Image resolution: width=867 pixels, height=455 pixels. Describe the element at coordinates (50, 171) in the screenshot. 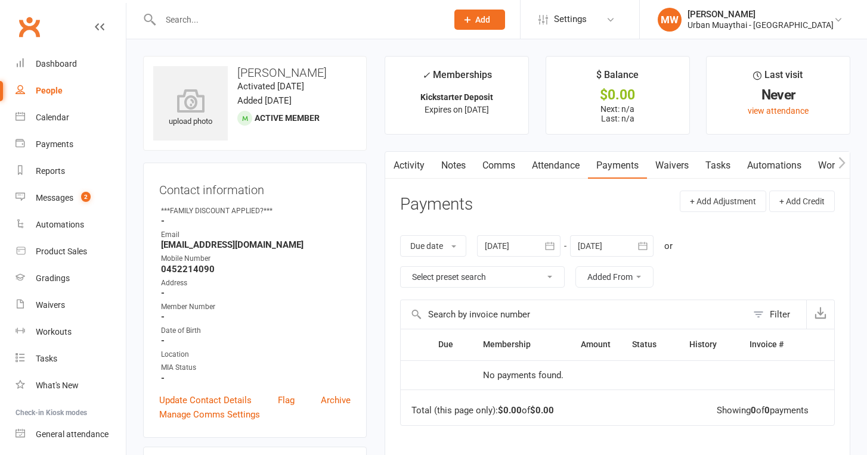

I see `div: Reports` at that location.